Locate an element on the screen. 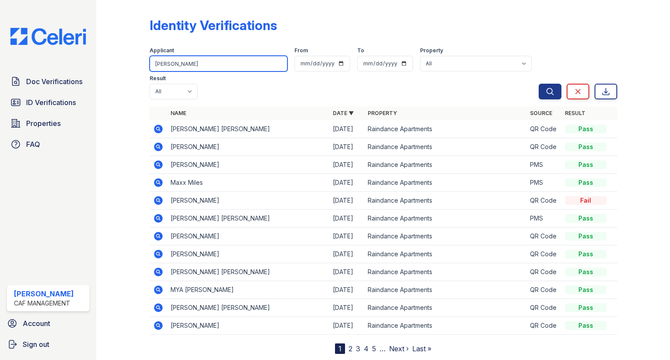  label: Applicant is located at coordinates (162, 51).